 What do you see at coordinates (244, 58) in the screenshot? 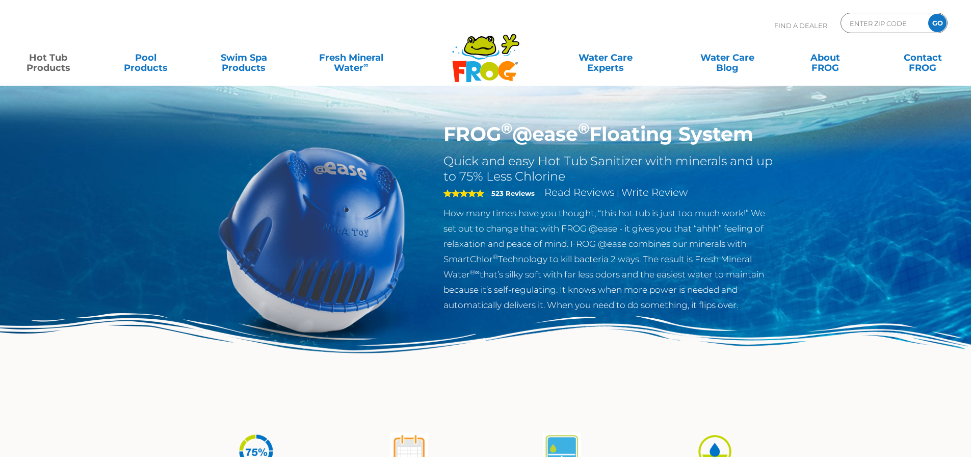
I see `a: Swim SpaProducts` at bounding box center [244, 58].